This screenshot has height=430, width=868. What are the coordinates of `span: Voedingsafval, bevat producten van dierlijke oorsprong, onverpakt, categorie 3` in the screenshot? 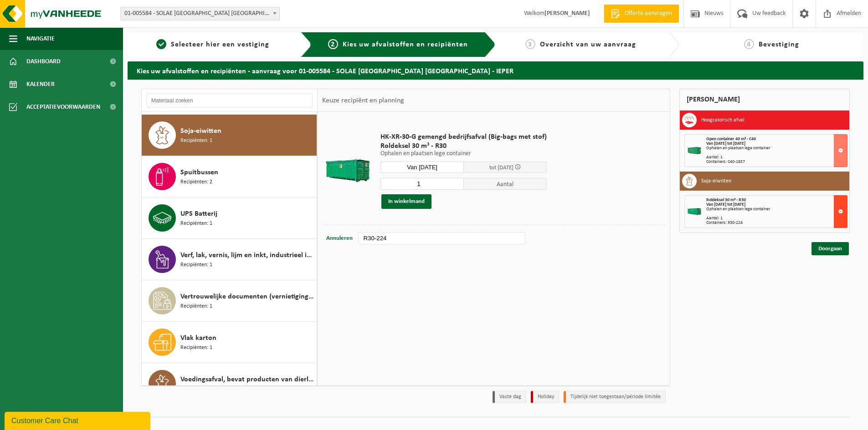 It's located at (247, 380).